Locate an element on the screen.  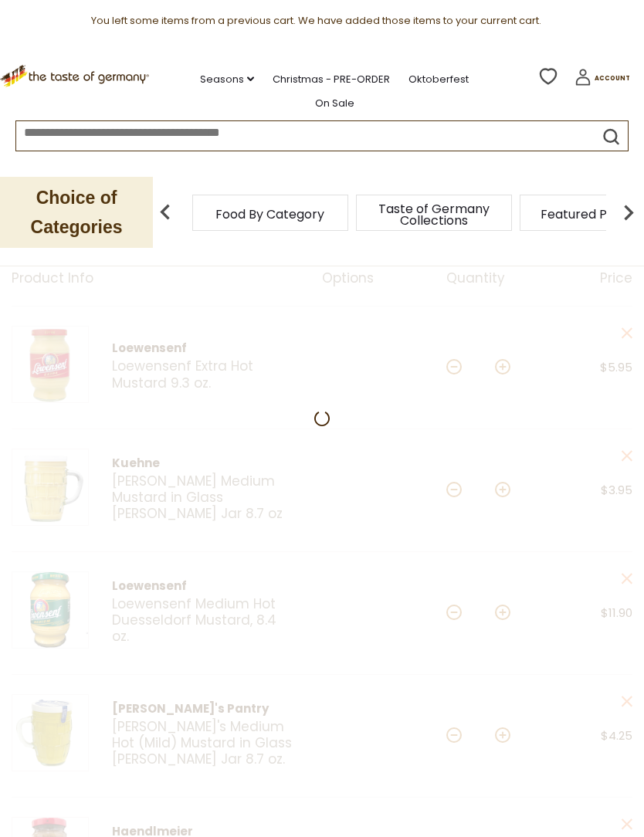
span: Taste of Germany Collections is located at coordinates (434, 215).